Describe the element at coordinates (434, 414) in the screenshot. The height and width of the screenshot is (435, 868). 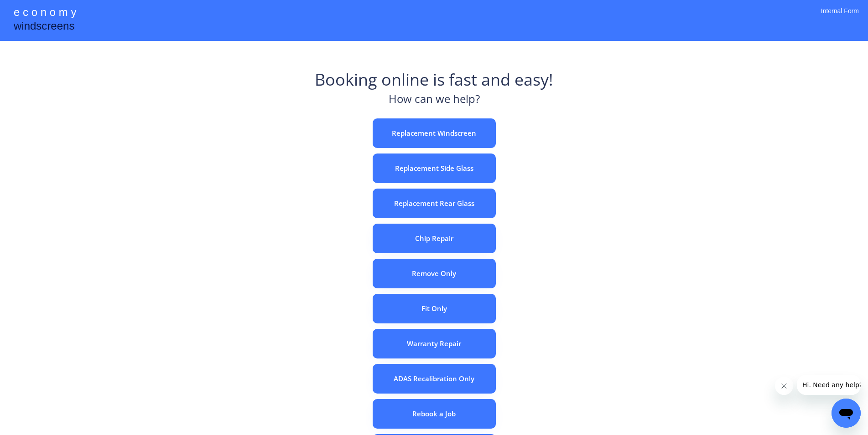
I see `button: Rebook a Job` at that location.